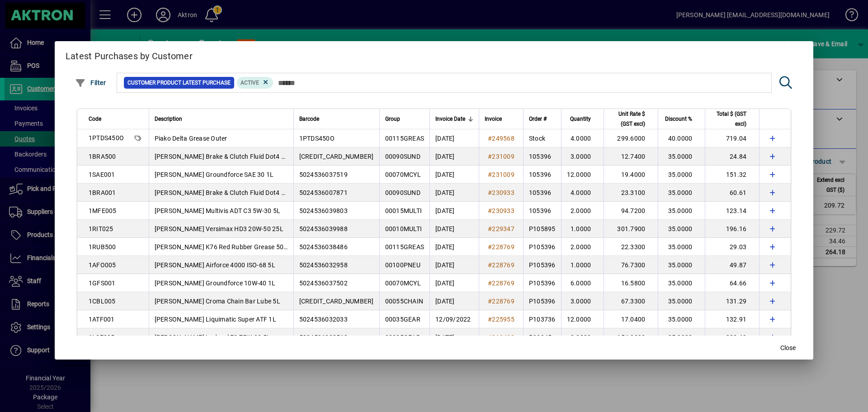  I want to click on td: 123.14, so click(732, 211).